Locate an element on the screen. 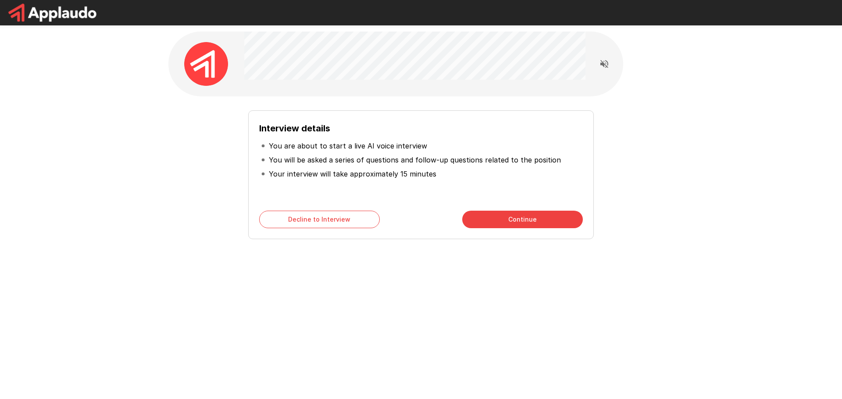  button: Continue is located at coordinates (522, 220).